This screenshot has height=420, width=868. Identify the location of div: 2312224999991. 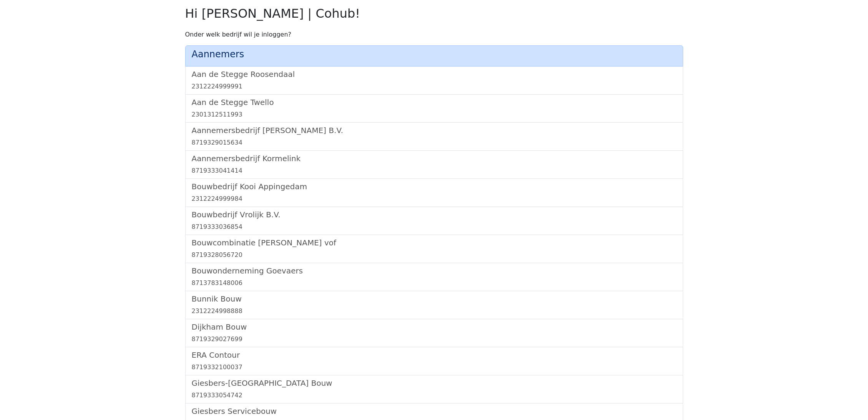
(434, 86).